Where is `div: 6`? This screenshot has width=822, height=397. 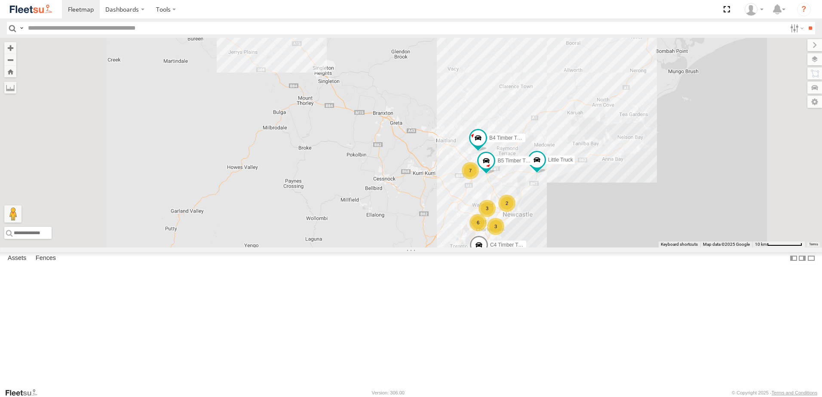
div: 6 is located at coordinates (478, 223).